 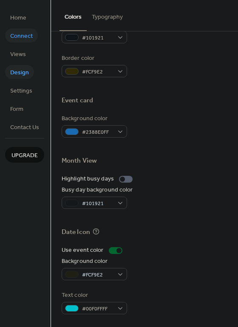 What do you see at coordinates (98, 309) in the screenshot?
I see `span: #00F0FFFF` at bounding box center [98, 309].